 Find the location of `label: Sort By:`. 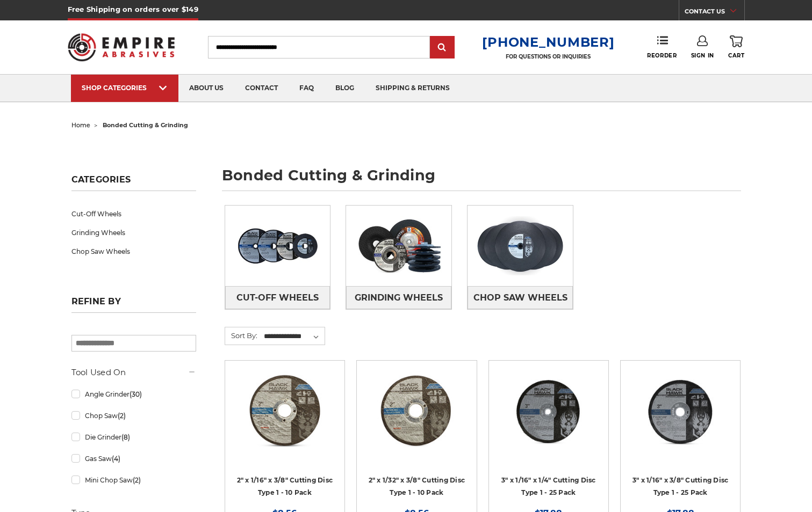

label: Sort By: is located at coordinates (241, 336).